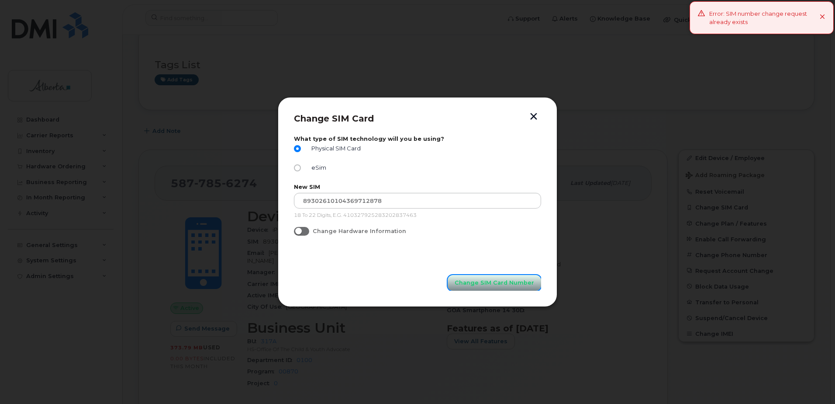 This screenshot has height=404, width=835. Describe the element at coordinates (764, 17) in the screenshot. I see `div: Error: SIM number change request already exists` at that location.